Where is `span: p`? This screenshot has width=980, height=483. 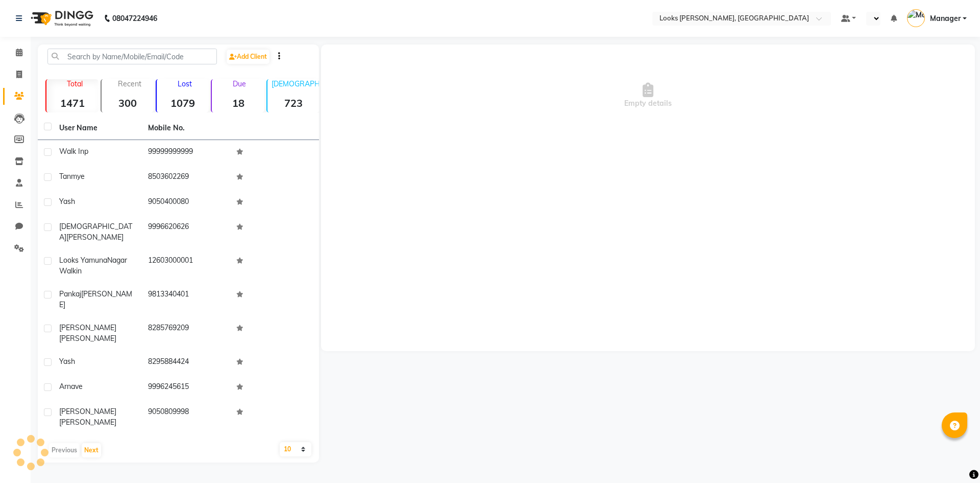
span: p is located at coordinates (86, 151).